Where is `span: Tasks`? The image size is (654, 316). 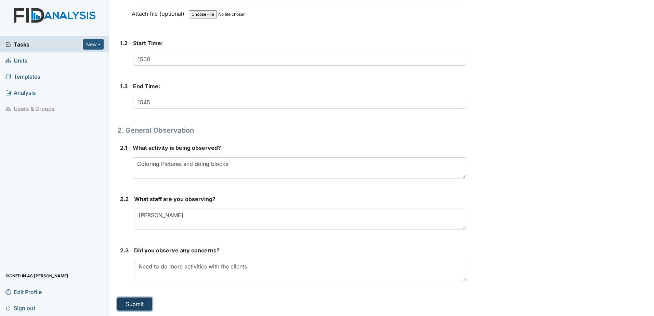
span: Tasks is located at coordinates (44, 44).